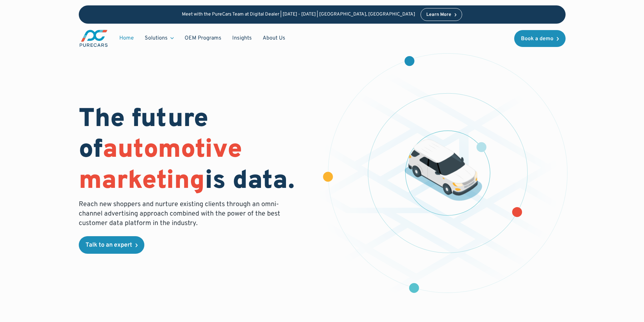  I want to click on a: Talk to an expert, so click(111, 245).